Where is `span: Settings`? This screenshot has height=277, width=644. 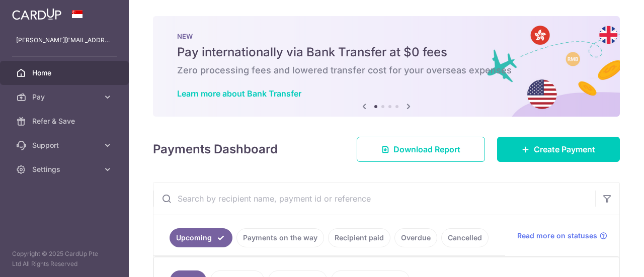
span: Settings is located at coordinates (66, 169).